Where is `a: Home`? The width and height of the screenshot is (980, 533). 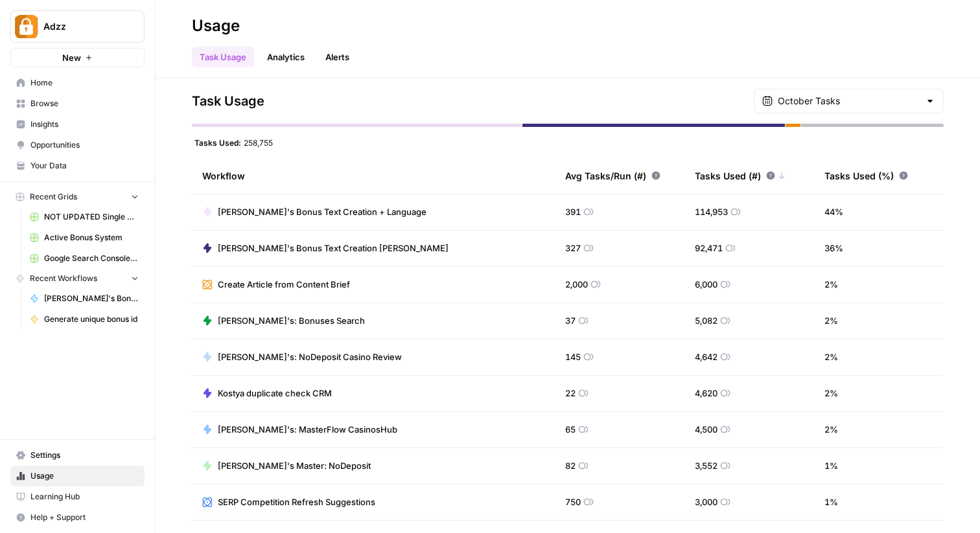 a: Home is located at coordinates (77, 83).